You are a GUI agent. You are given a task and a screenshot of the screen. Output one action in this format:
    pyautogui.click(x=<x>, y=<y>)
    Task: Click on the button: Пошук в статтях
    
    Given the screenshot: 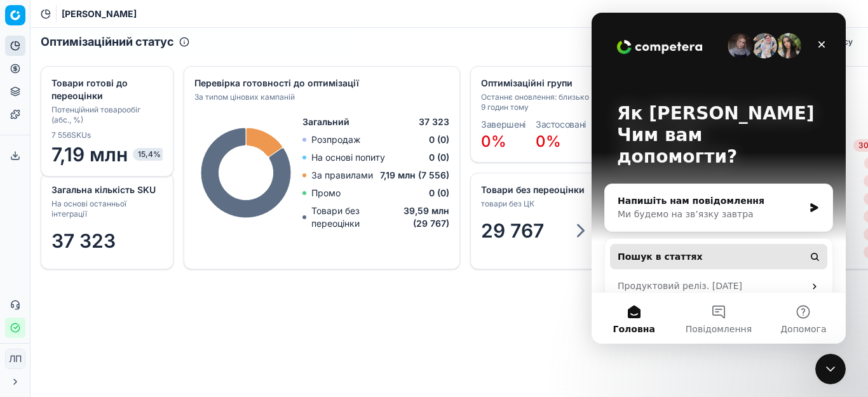 What is the action you would take?
    pyautogui.click(x=127, y=244)
    